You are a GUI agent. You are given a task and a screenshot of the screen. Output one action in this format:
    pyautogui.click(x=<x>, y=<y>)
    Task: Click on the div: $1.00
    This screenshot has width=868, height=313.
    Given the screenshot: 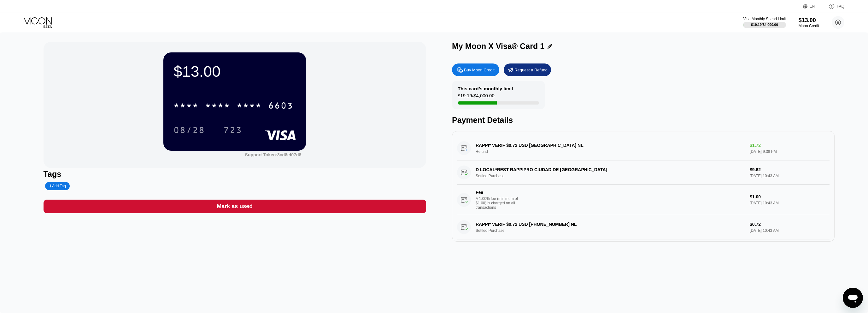 What is the action you would take?
    pyautogui.click(x=790, y=197)
    